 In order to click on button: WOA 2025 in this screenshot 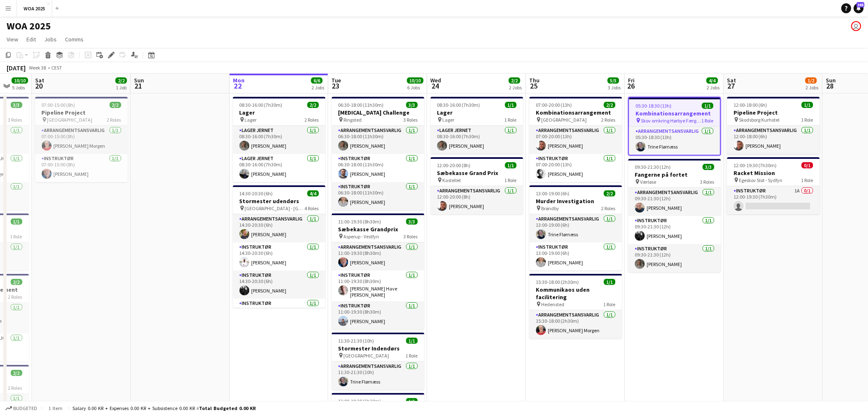, I will do `click(35, 8)`.